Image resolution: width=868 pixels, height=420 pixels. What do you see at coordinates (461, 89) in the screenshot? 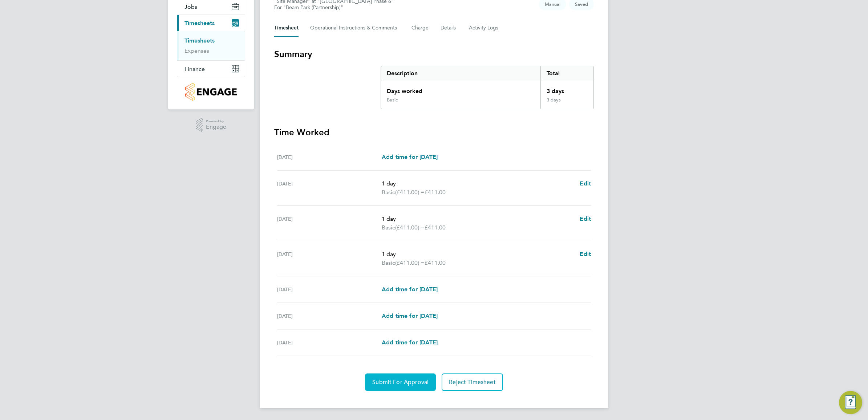
I see `div: Days worked` at bounding box center [461, 89].